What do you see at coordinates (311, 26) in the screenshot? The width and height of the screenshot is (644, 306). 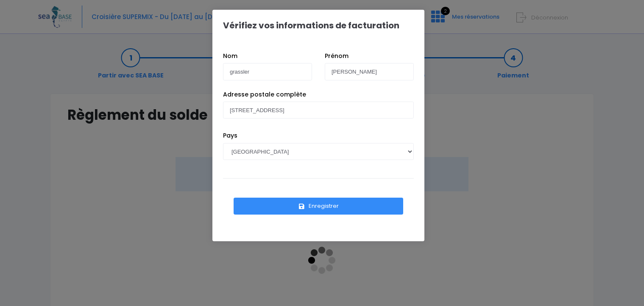 I see `h1: Vérifiez vos informations de facturation` at bounding box center [311, 26].